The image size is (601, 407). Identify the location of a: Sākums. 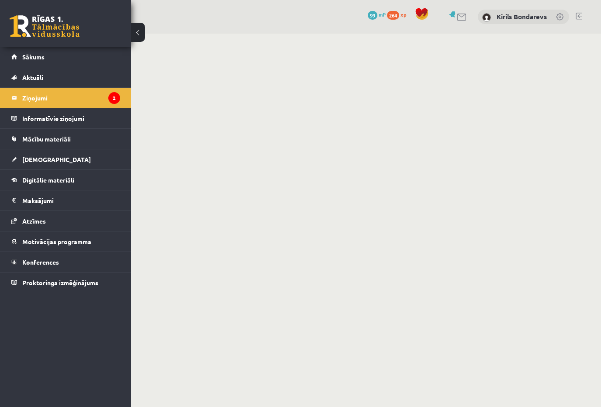
(65, 57).